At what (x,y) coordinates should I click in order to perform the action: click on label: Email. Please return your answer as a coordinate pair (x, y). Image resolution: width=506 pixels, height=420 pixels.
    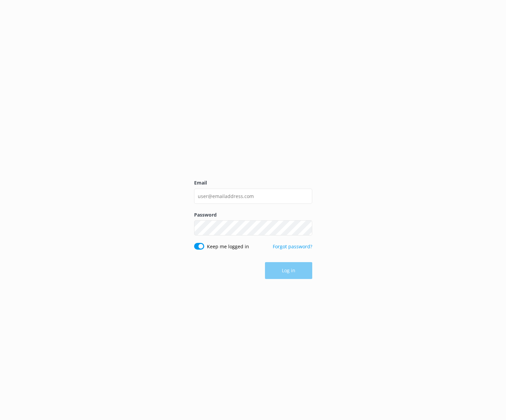
    Looking at the image, I should click on (253, 183).